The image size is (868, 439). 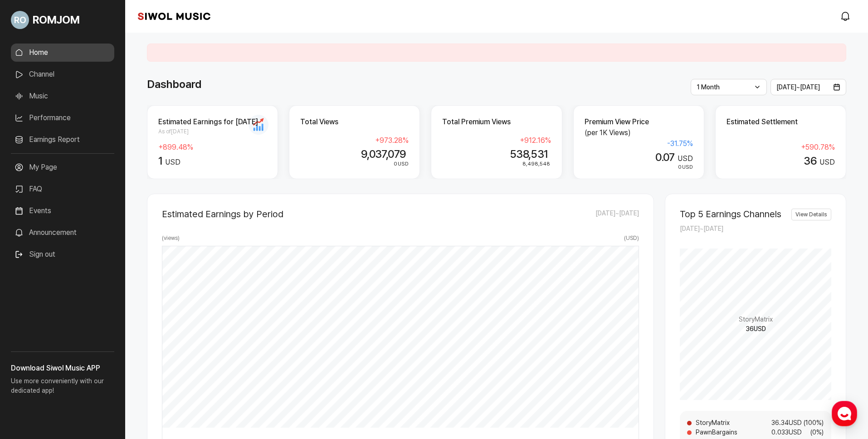 What do you see at coordinates (62, 388) in the screenshot?
I see `p: Use more conveniently with our dedicated app!` at bounding box center [62, 388].